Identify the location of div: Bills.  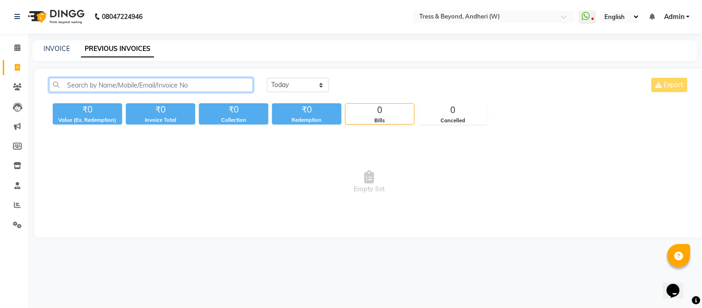
(380, 120).